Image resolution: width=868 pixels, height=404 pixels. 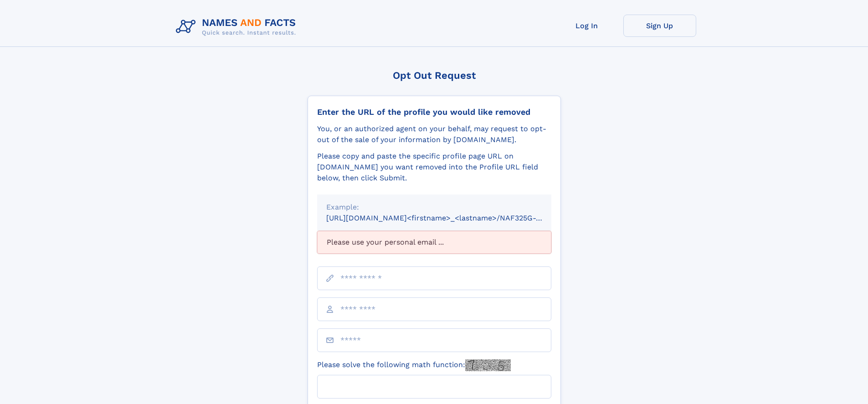 What do you see at coordinates (434, 112) in the screenshot?
I see `div: Enter the URL of the profile you would like removed` at bounding box center [434, 112].